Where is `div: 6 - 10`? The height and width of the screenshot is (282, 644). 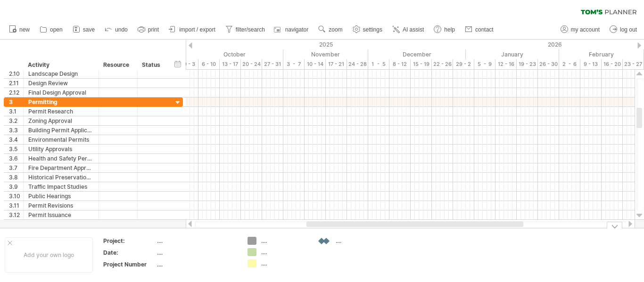
div: 6 - 10 is located at coordinates (209, 64).